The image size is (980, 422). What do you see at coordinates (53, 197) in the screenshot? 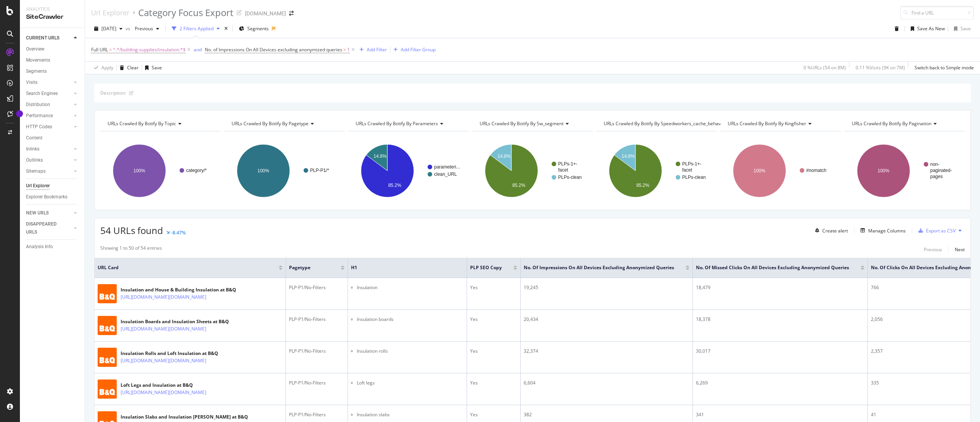
I see `a: Explorer Bookmarks` at bounding box center [53, 197].